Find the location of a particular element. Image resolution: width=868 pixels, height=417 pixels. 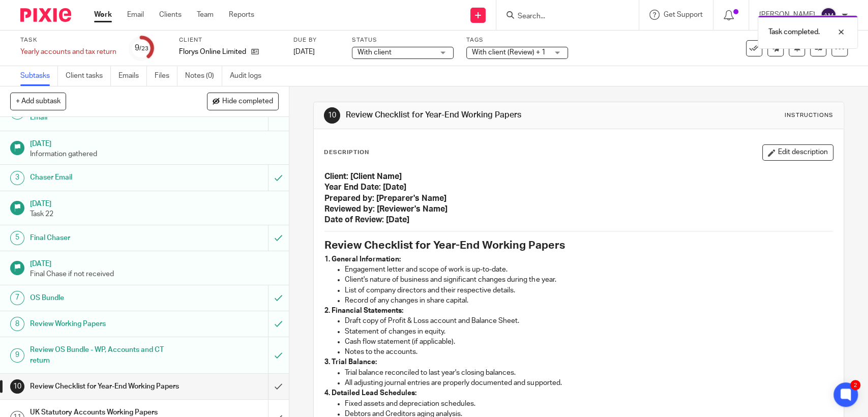

strong: Reviewed by: [Reviewer's Name] is located at coordinates (386, 209).